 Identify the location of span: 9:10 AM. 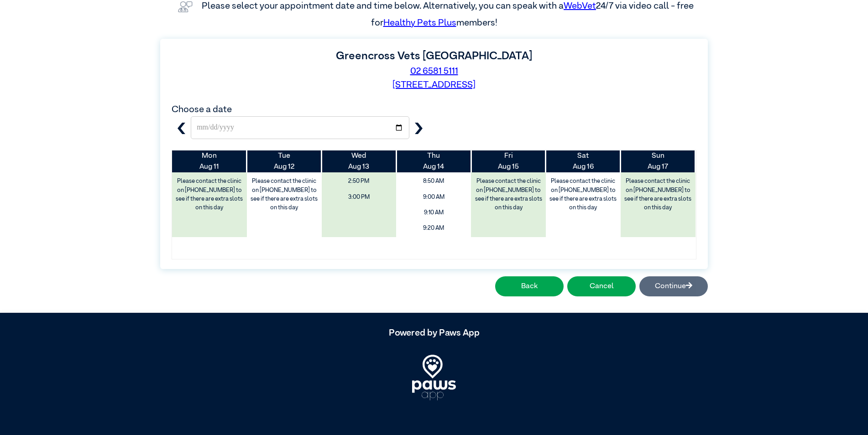
(433, 212).